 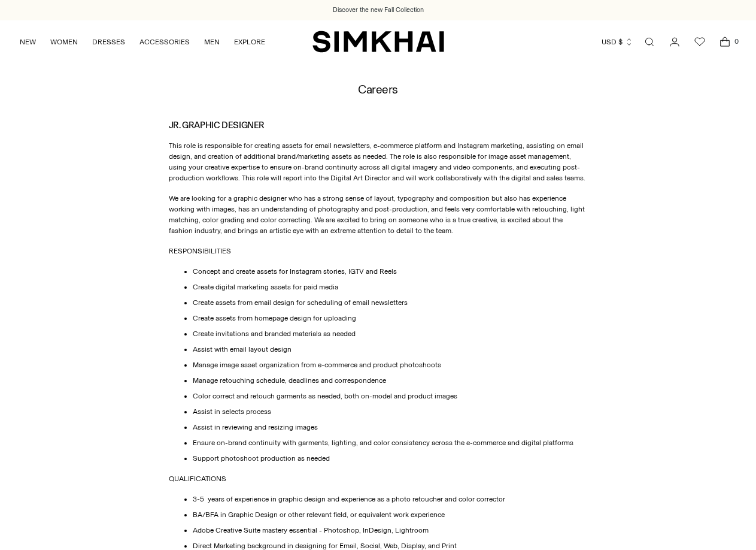 I want to click on span: 0, so click(x=737, y=42).